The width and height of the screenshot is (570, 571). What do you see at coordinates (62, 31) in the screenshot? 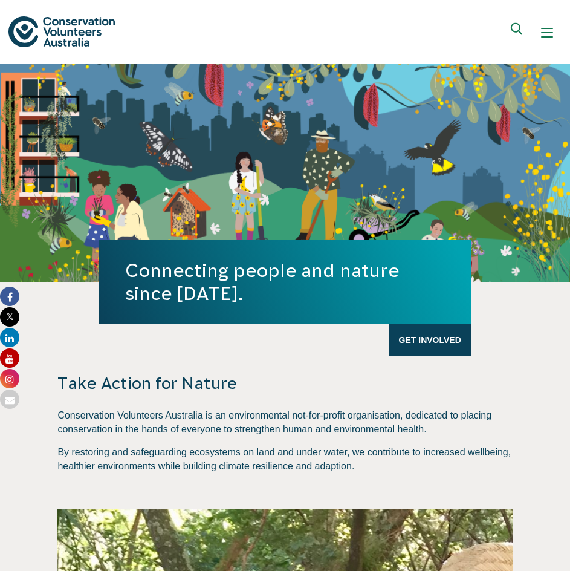
I see `img: logo.svg` at bounding box center [62, 31].